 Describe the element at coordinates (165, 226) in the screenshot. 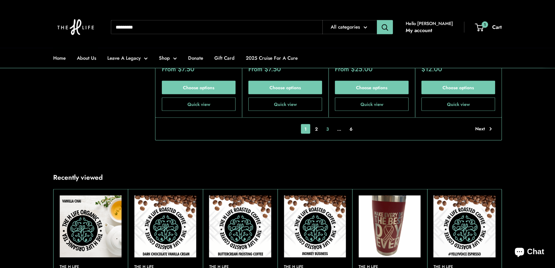

I see `img: Dark Chocolate Vanilla Cream` at that location.